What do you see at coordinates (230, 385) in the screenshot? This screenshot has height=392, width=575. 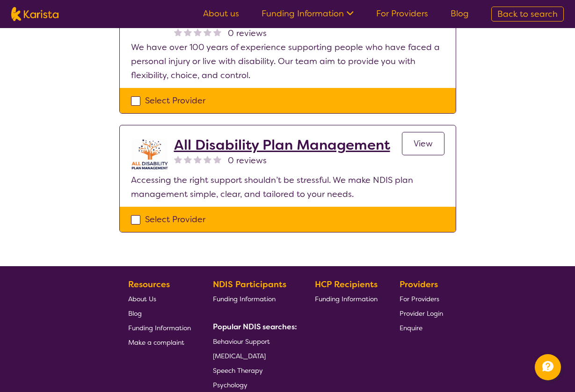 I see `span: Psychology` at bounding box center [230, 385].